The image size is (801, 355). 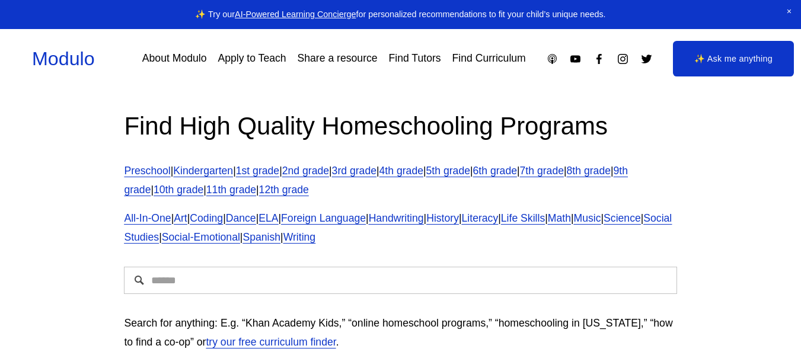 What do you see at coordinates (622, 59) in the screenshot?
I see `a: Instagram` at bounding box center [622, 59].